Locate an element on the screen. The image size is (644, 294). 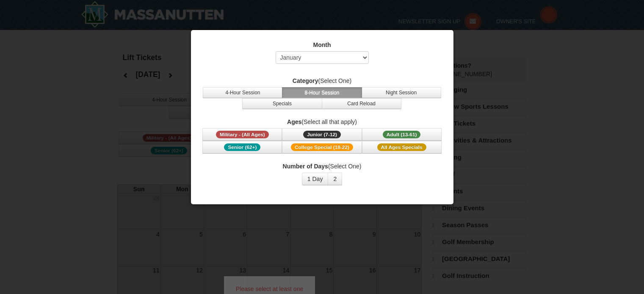
button: Military - (All Ages) is located at coordinates (242, 134).